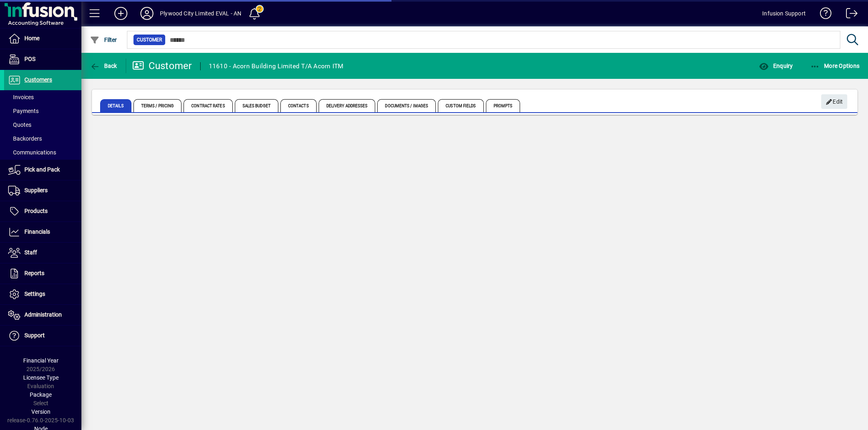 This screenshot has height=430, width=868. Describe the element at coordinates (42, 153) in the screenshot. I see `a: Communications` at that location.